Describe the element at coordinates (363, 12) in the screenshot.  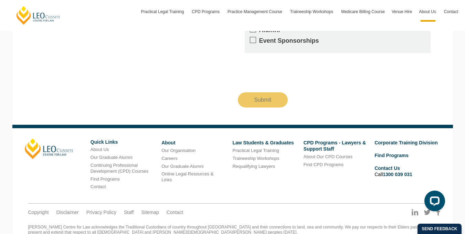
I see `a: Medicare Billing Course` at that location.